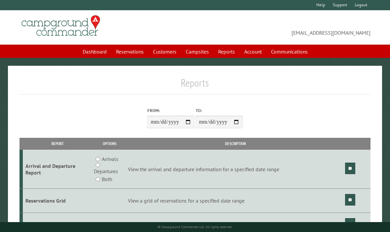 The width and height of the screenshot is (390, 232). I want to click on a: Communications, so click(289, 52).